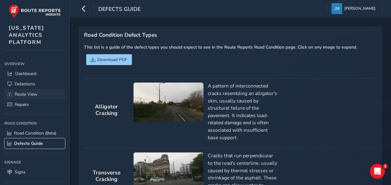  What do you see at coordinates (112, 59) in the screenshot?
I see `span: Download PDF` at bounding box center [112, 59].